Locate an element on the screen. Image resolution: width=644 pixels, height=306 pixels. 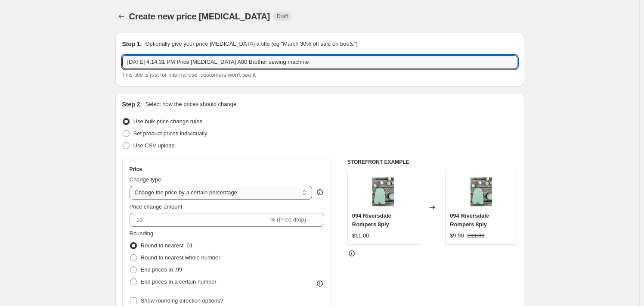
span: Round to nearest whole number is located at coordinates (181, 257).